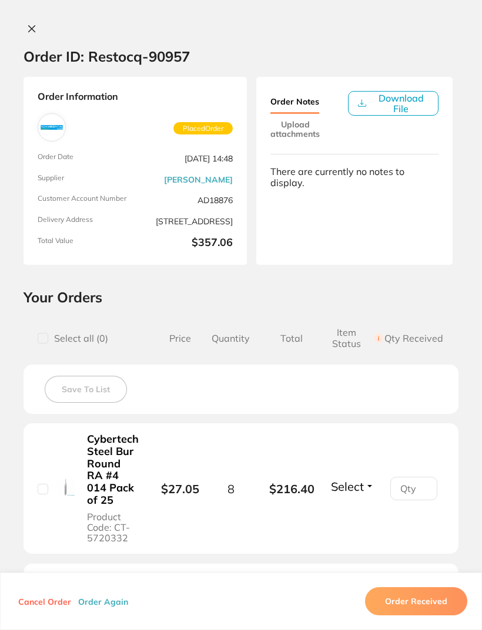 This screenshot has width=482, height=630. Describe the element at coordinates (347, 486) in the screenshot. I see `span: Select` at that location.